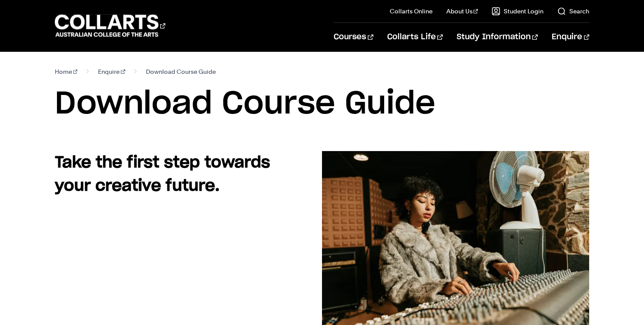  Describe the element at coordinates (110, 25) in the screenshot. I see `div: Go to homepage` at that location.